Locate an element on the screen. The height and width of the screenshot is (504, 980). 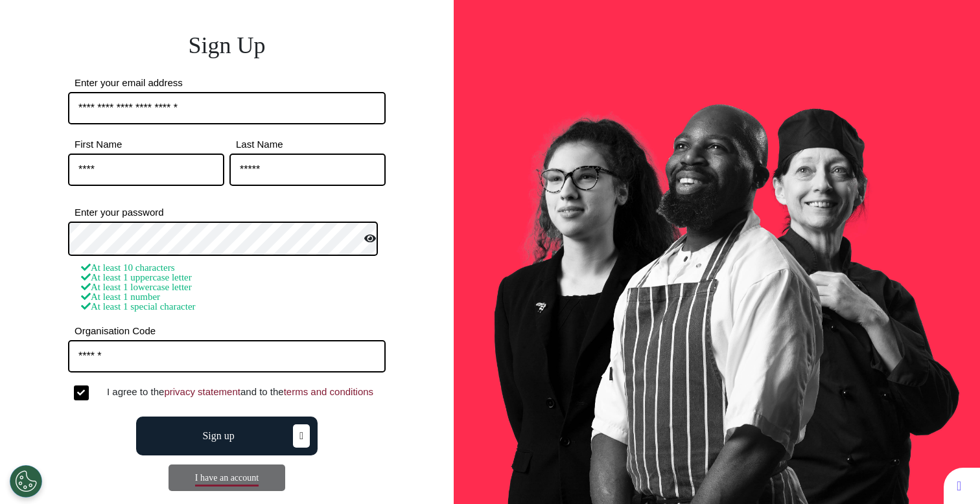
div: I agree to the and to the is located at coordinates (246, 393).